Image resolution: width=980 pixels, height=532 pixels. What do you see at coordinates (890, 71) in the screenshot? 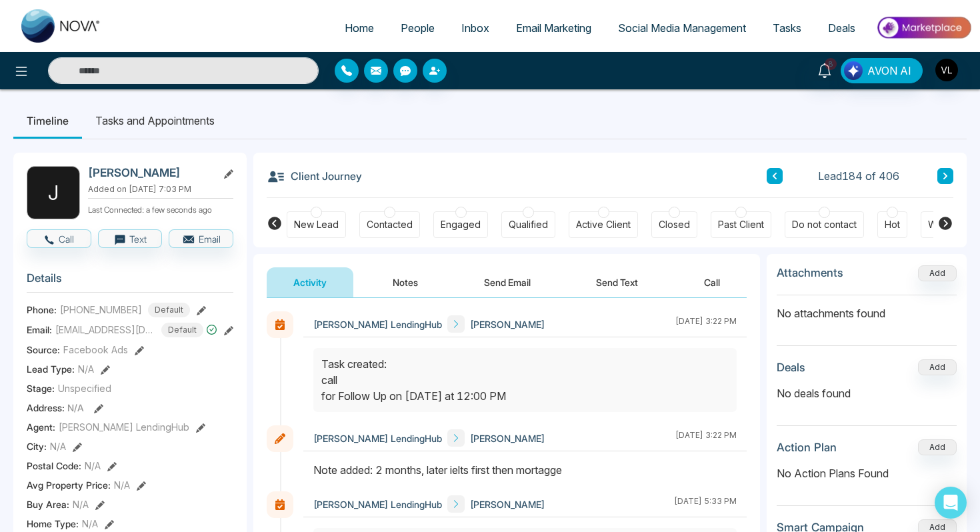
I see `span: AVON AI` at bounding box center [890, 71].